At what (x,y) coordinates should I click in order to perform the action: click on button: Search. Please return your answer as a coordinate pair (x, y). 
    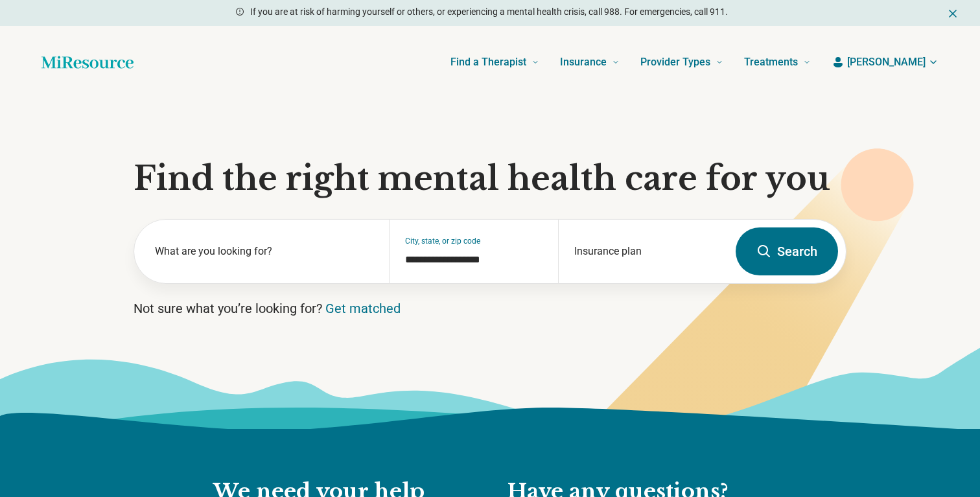
    Looking at the image, I should click on (787, 251).